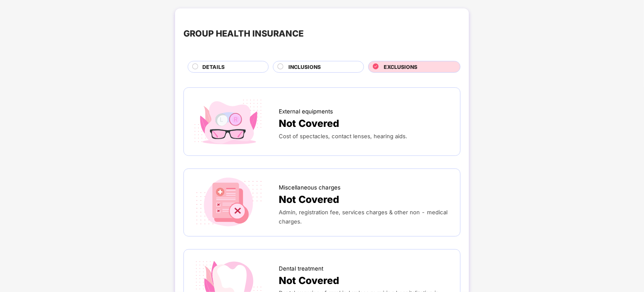  What do you see at coordinates (305, 67) in the screenshot?
I see `span: INCLUSIONS` at bounding box center [305, 67].